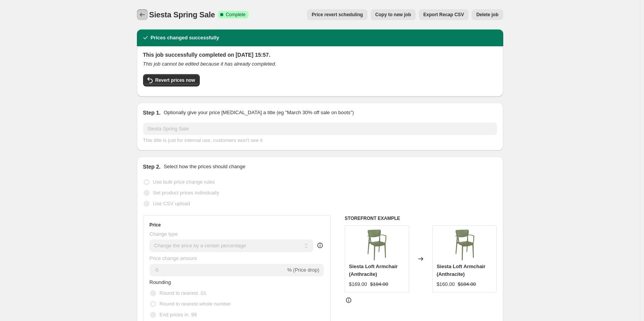 The width and height of the screenshot is (644, 321). I want to click on span: Change type, so click(164, 234).